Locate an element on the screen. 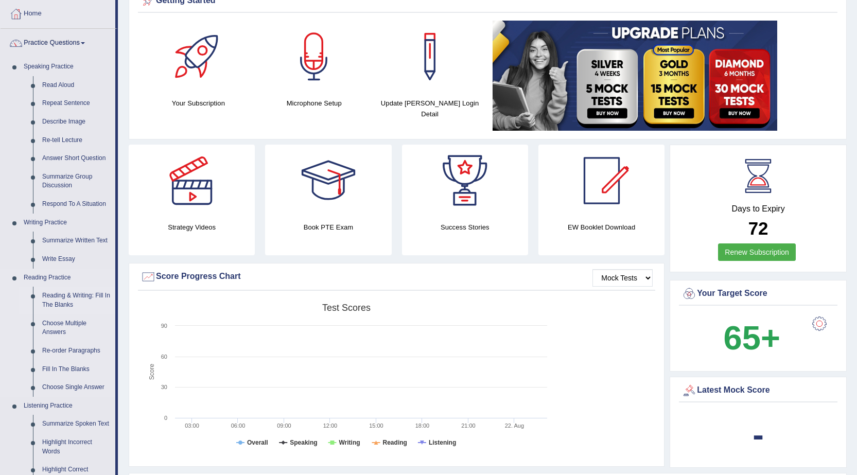  tspan: Test scores is located at coordinates (346, 308).